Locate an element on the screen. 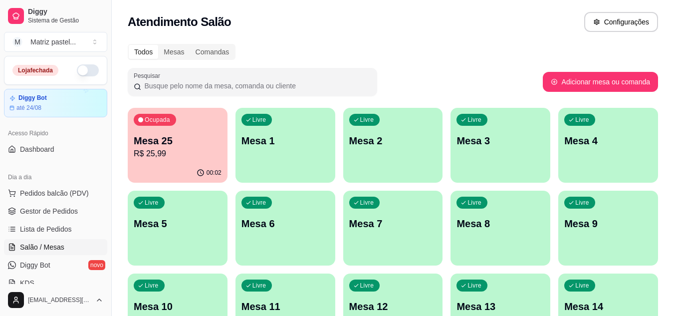  div: Dia a dia is located at coordinates (55, 177).